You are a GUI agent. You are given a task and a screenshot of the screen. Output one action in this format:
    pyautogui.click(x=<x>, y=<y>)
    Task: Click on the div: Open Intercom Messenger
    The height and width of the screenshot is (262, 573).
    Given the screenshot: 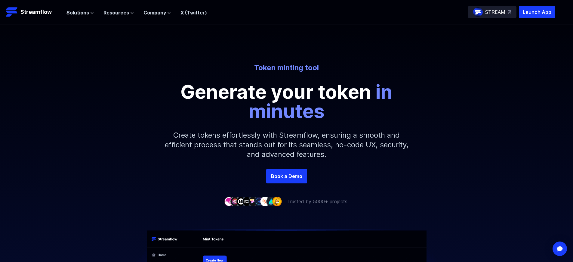 What is the action you would take?
    pyautogui.click(x=560, y=249)
    